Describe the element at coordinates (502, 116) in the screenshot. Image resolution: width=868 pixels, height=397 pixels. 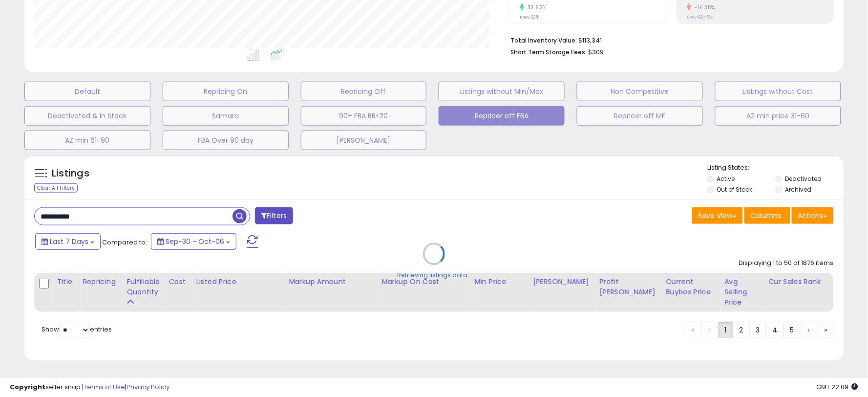
I see `button: Repricer off FBA` at that location.